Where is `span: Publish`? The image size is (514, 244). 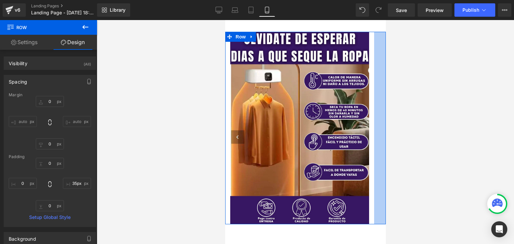 span: Publish is located at coordinates (471, 10).